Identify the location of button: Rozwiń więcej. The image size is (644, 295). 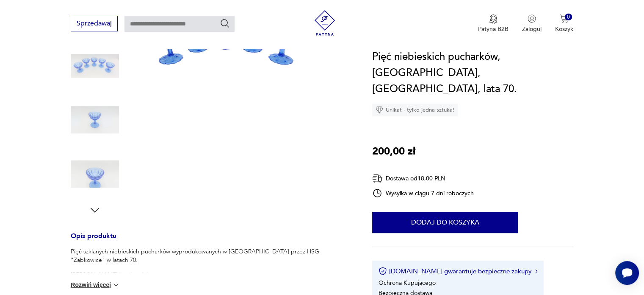
(95, 285).